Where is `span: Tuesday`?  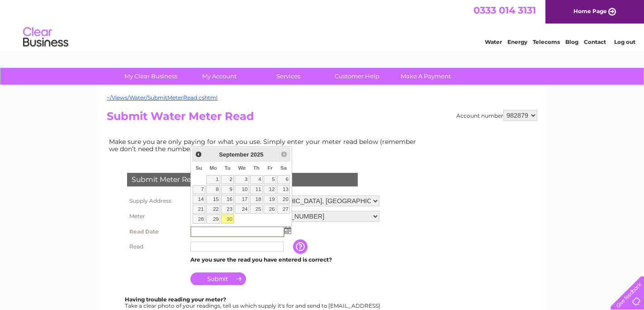 span: Tuesday is located at coordinates (227, 168).